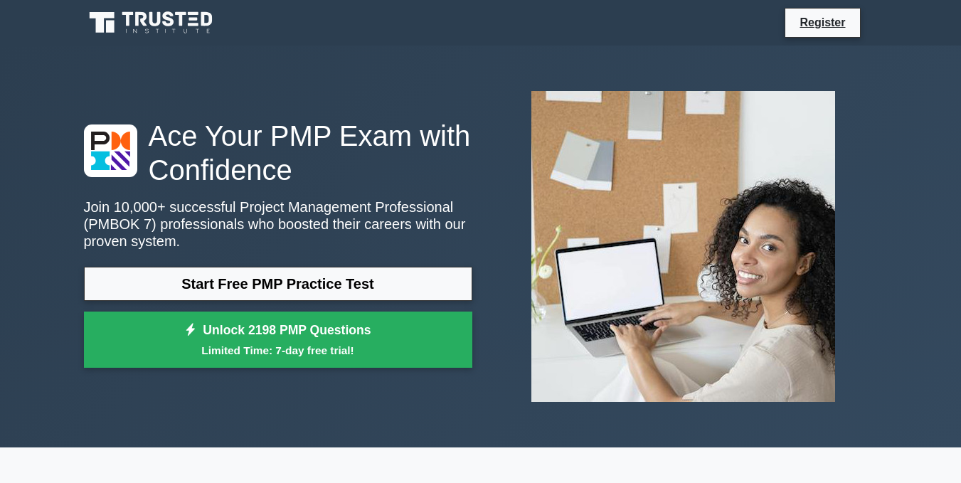 This screenshot has width=961, height=483. What do you see at coordinates (278, 153) in the screenshot?
I see `h1: Ace Your PMP Exam with Confidence` at bounding box center [278, 153].